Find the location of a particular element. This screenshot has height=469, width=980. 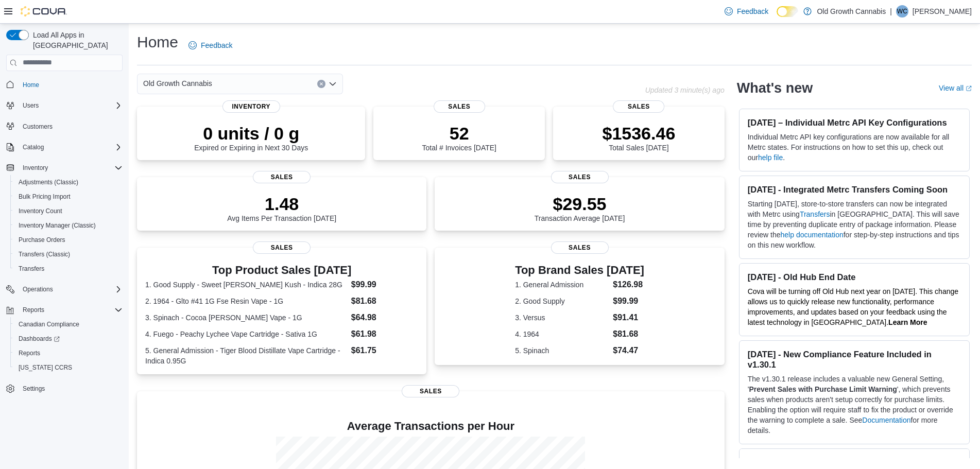

dd: $126.98 is located at coordinates (628, 285).